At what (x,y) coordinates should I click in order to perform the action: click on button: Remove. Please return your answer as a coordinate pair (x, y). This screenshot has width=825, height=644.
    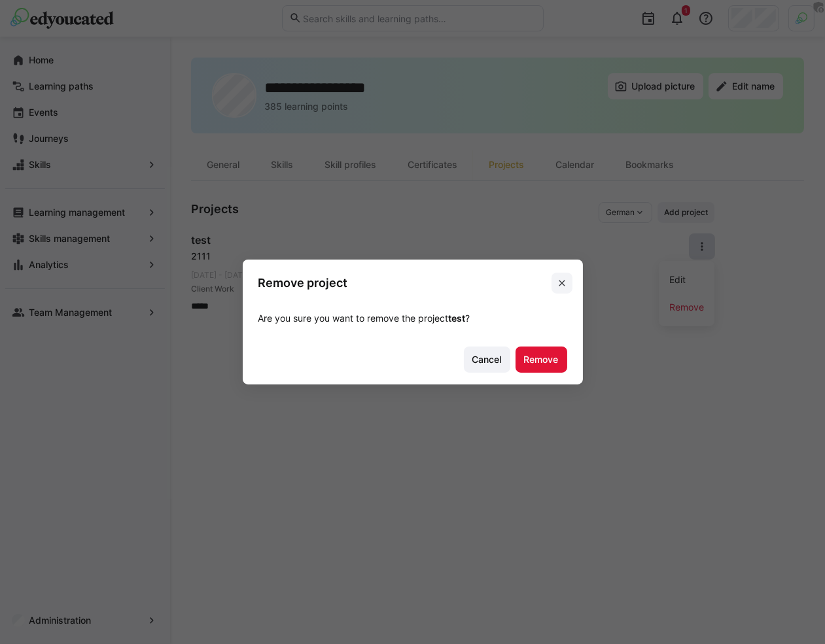
    Looking at the image, I should click on (541, 360).